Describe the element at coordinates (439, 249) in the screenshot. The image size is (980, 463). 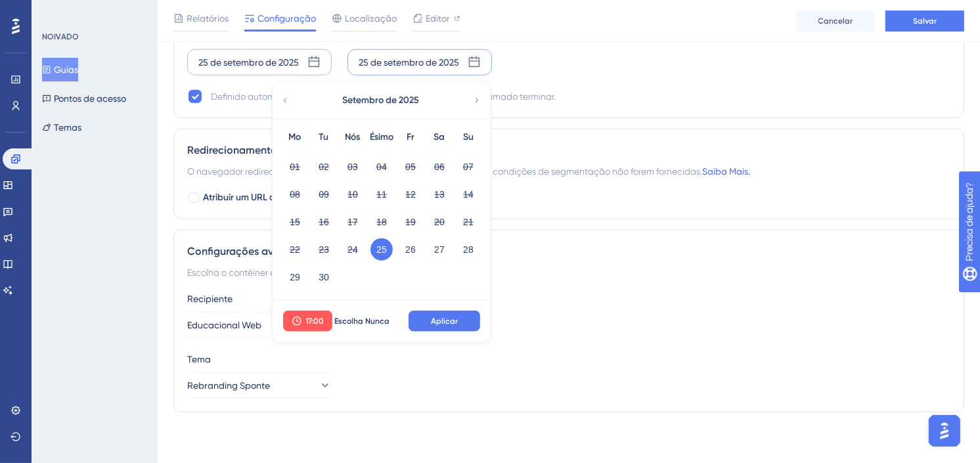
I see `button: 27` at that location.